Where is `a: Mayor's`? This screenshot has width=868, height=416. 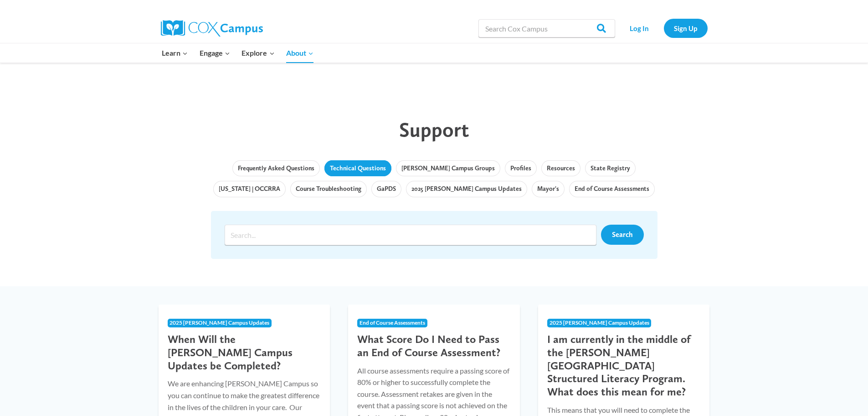
a: Mayor's is located at coordinates (548, 189).